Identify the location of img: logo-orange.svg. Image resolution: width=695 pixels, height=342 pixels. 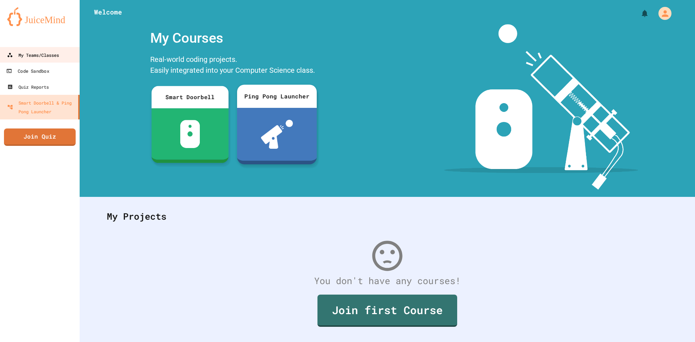
(40, 17).